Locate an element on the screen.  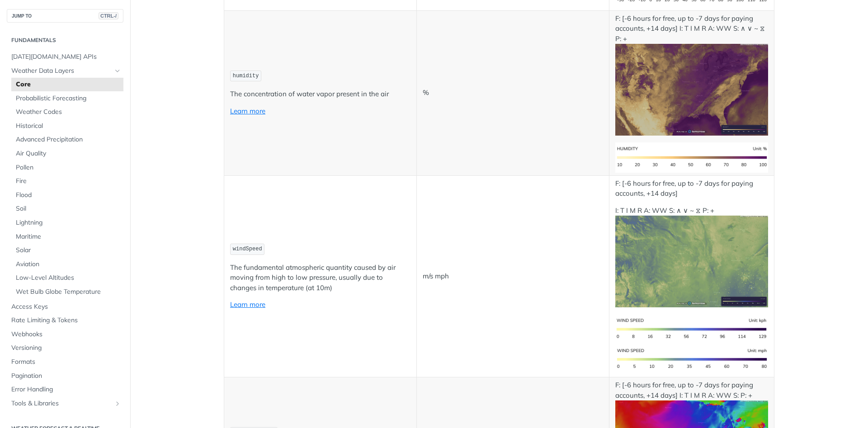
a: Advanced Precipitation is located at coordinates (67, 140).